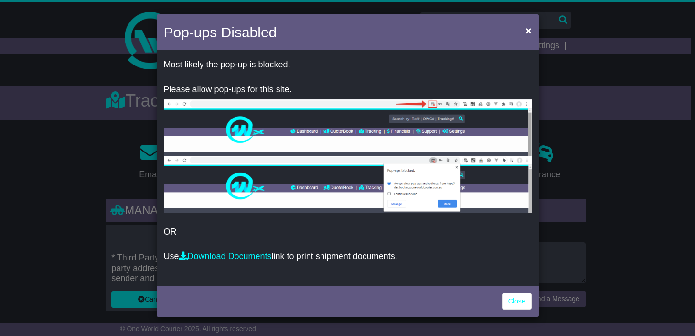 Image resolution: width=695 pixels, height=336 pixels. What do you see at coordinates (348, 90) in the screenshot?
I see `p: Please allow pop-ups for this site.` at bounding box center [348, 90].